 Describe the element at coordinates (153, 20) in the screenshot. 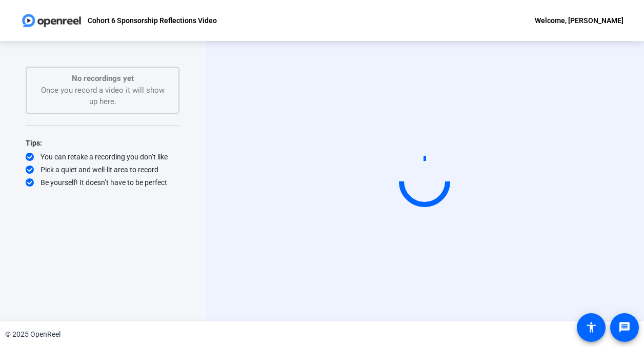

I see `p: Cohort 6 Sponsorship Reflections Video` at that location.